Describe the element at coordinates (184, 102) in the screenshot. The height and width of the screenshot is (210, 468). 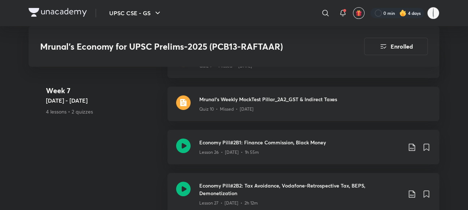
I see `img: quiz` at that location.